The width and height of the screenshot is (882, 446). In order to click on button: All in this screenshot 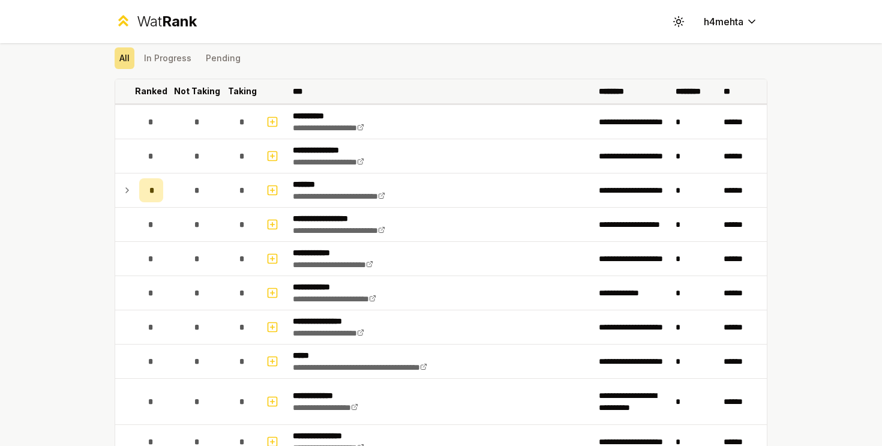, I will do `click(124, 58)`.